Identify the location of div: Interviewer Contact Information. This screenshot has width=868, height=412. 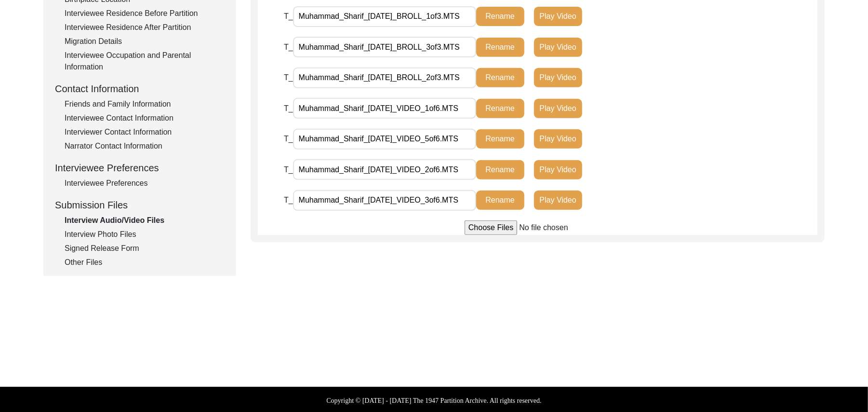
(145, 133).